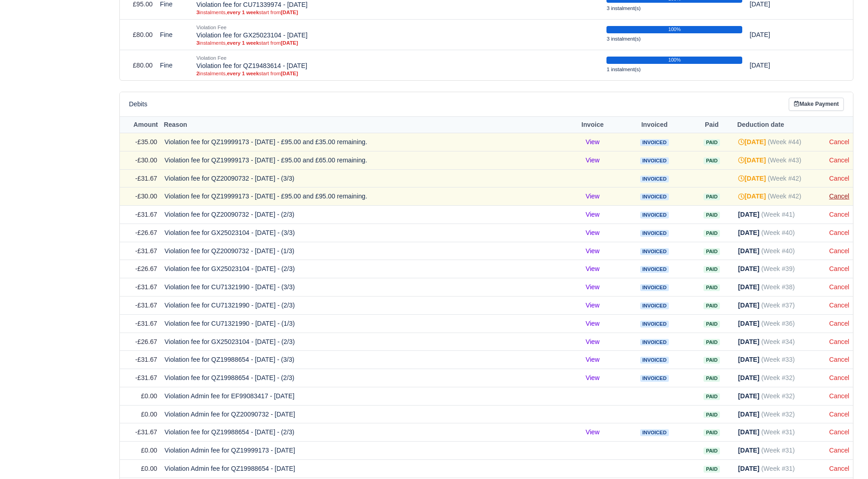  What do you see at coordinates (778, 305) in the screenshot?
I see `span: (Week #37)` at bounding box center [778, 305].